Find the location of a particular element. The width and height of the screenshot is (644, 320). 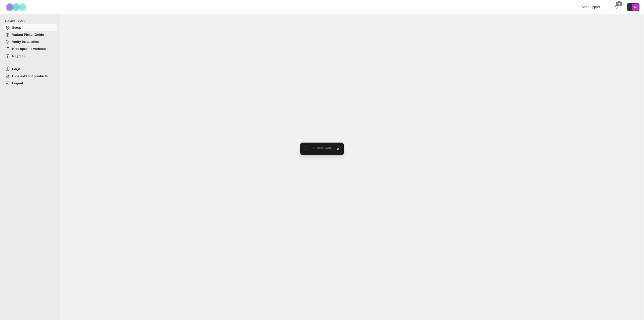

text: M is located at coordinates (636, 7).